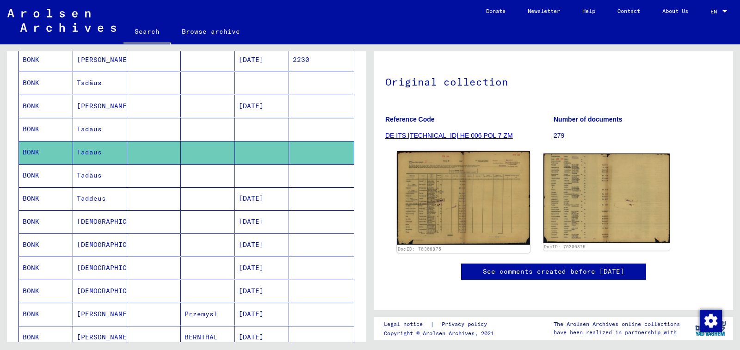  Describe the element at coordinates (553, 81) in the screenshot. I see `h1: Original collection` at that location.